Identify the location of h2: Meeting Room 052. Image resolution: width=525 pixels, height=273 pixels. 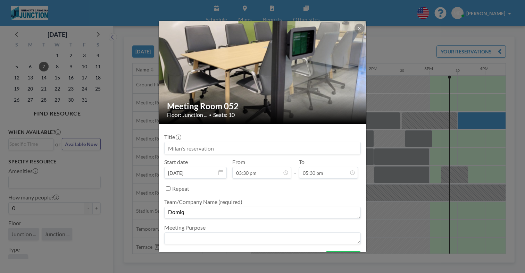
(263, 106).